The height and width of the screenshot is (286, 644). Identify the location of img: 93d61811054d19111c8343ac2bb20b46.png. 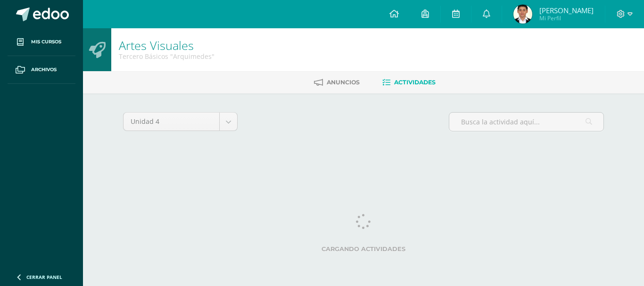
(523, 14).